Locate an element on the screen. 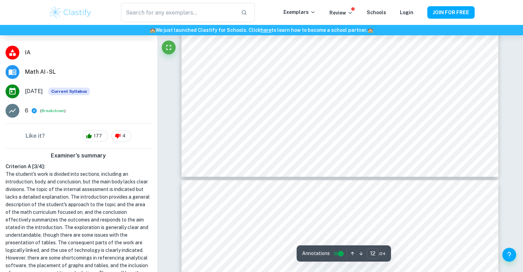 The image size is (523, 272). h6: Examiner's summary is located at coordinates (79, 156).